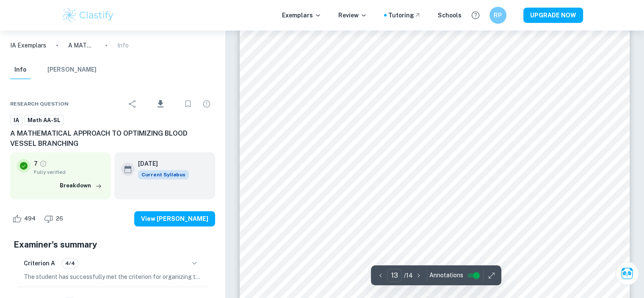 Image resolution: width=644 pixels, height=298 pixels. Describe the element at coordinates (20, 70) in the screenshot. I see `button: Info` at that location.